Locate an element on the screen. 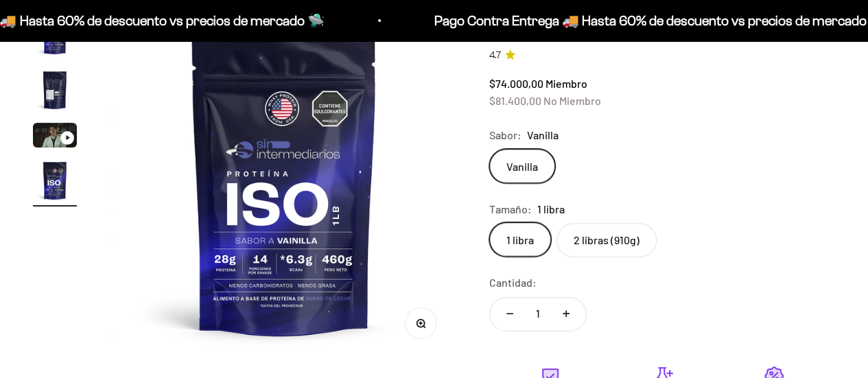 This screenshot has width=868, height=378. button: Ir al artículo 3 is located at coordinates (55, 137).